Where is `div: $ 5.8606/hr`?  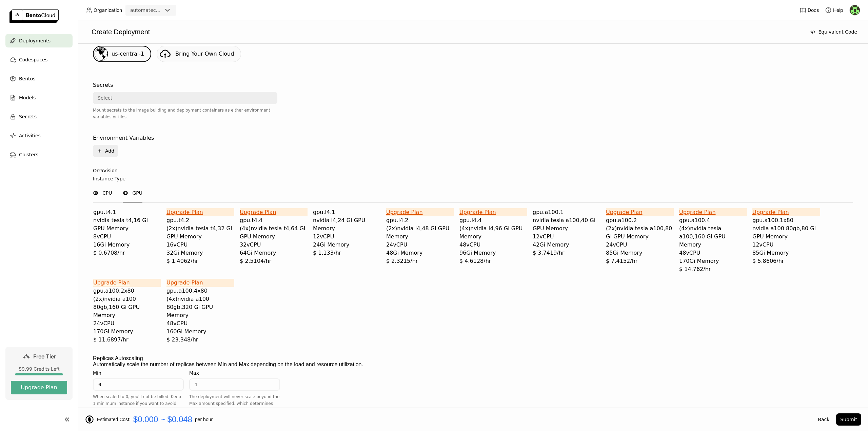
div: $ 5.8606/hr is located at coordinates (786, 261).